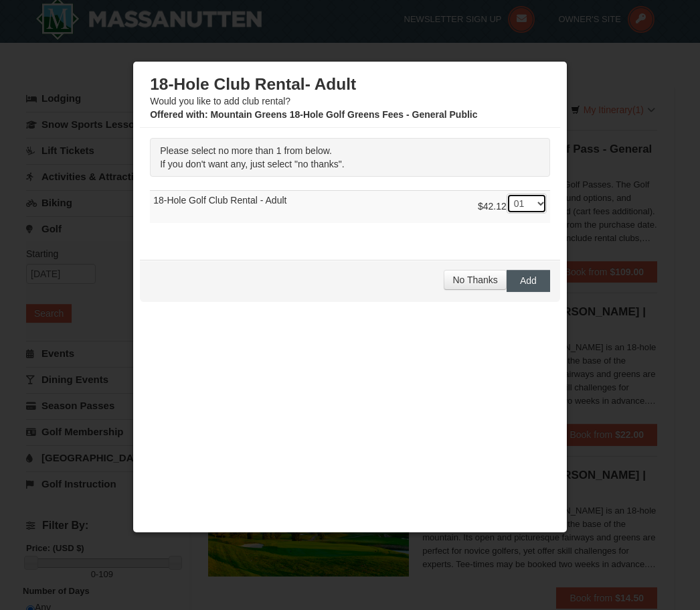 The height and width of the screenshot is (610, 700). What do you see at coordinates (313, 115) in the screenshot?
I see `strong: : Mountain Greens 18-Hole Golf Greens Fees - General Public` at bounding box center [313, 115].